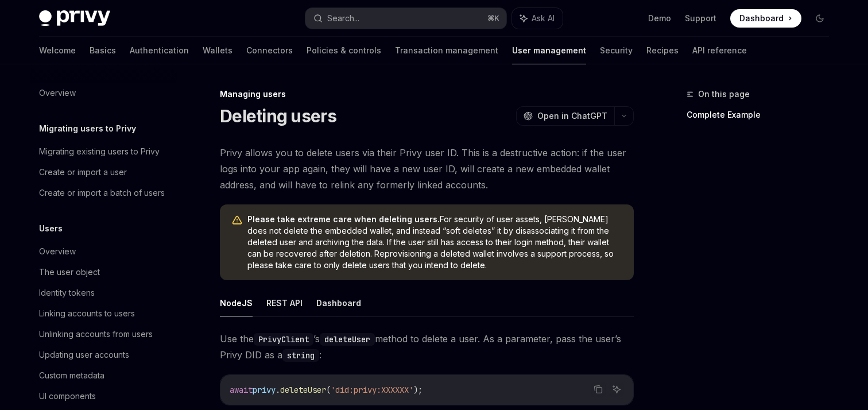 This screenshot has height=410, width=868. I want to click on a: Security, so click(616, 51).